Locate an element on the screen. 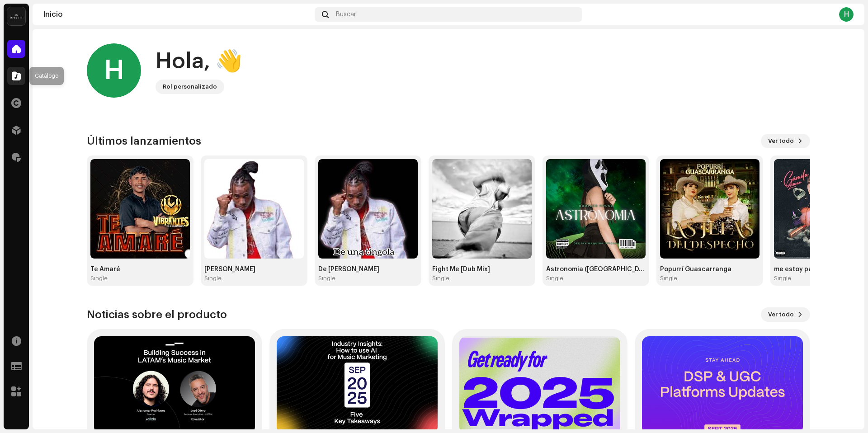  h3: Últimos lanzamientos is located at coordinates (144, 141).